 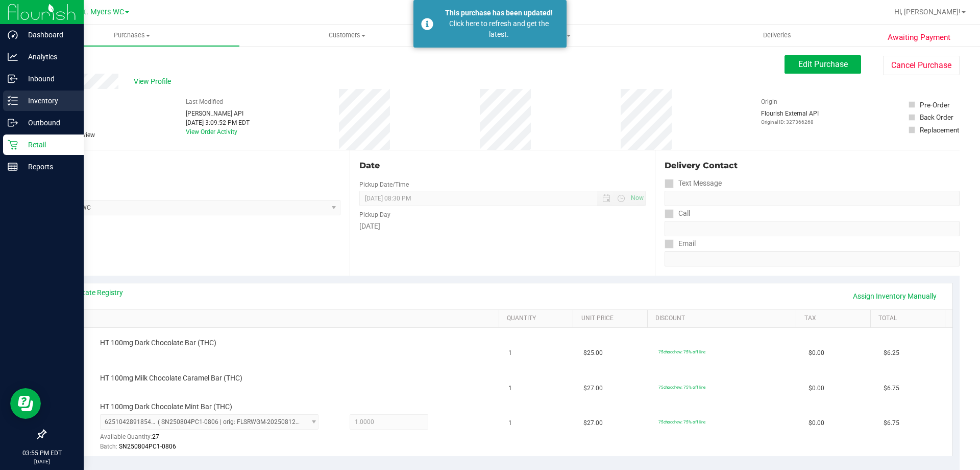 I want to click on p: Original ID: 327366268, so click(x=790, y=122).